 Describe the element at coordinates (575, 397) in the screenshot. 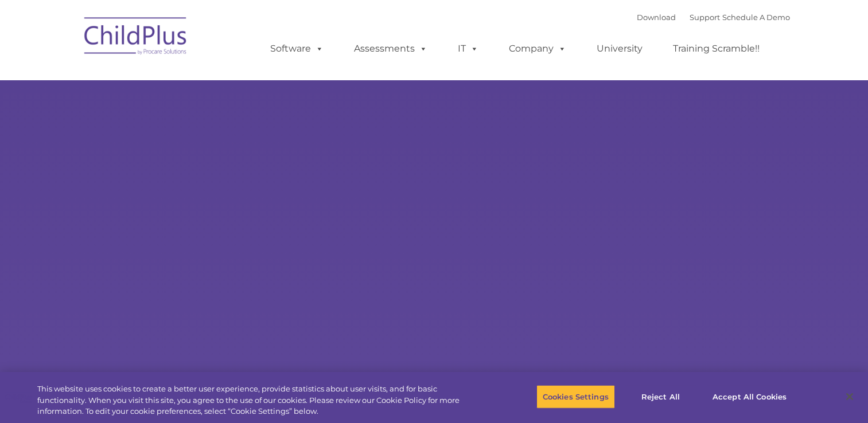

I see `button: Cookies Settings` at that location.